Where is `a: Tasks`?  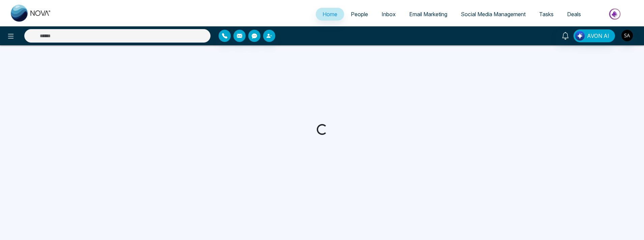
a: Tasks is located at coordinates (546, 14).